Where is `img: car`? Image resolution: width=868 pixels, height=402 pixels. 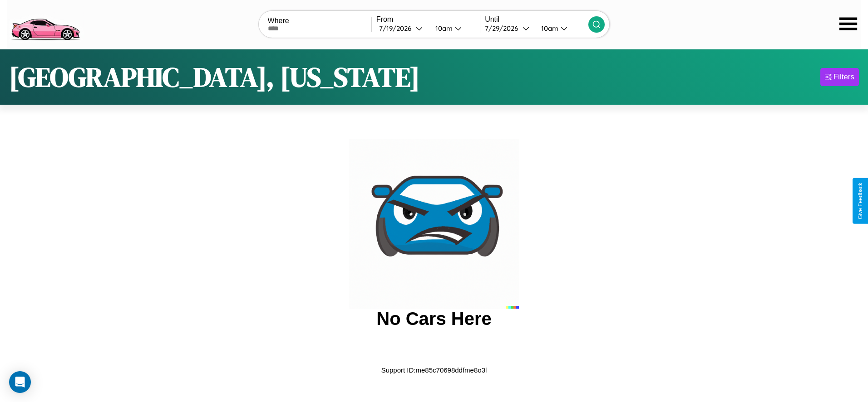
img: car is located at coordinates (434, 224).